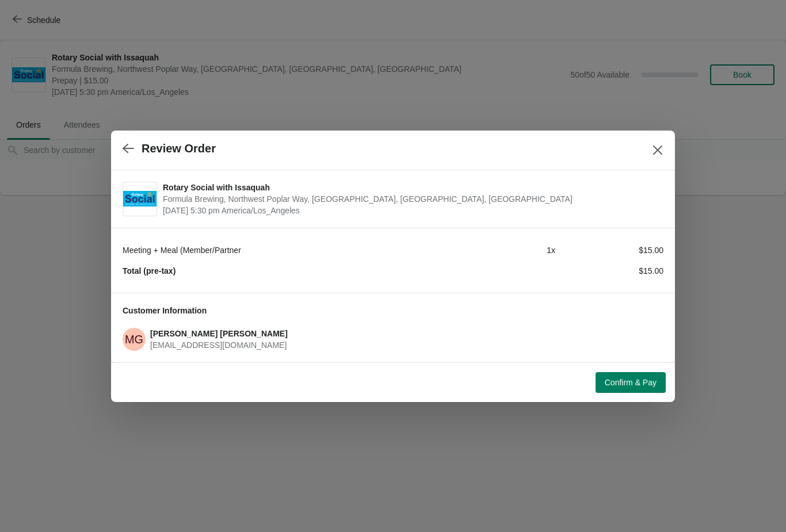 The width and height of the screenshot is (786, 532). What do you see at coordinates (410, 187) in the screenshot?
I see `span: Rotary Social with Issaquah` at bounding box center [410, 187].